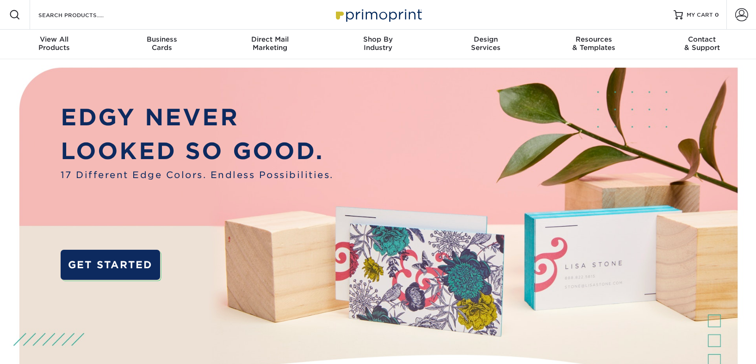  Describe the element at coordinates (161, 43) in the screenshot. I see `div: Cards` at that location.